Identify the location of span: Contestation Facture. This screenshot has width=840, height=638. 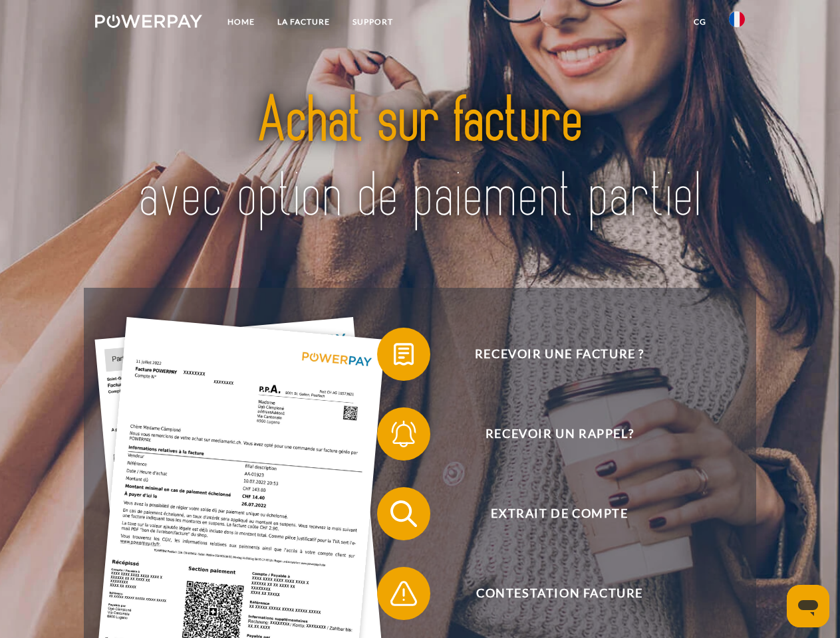
(559, 594).